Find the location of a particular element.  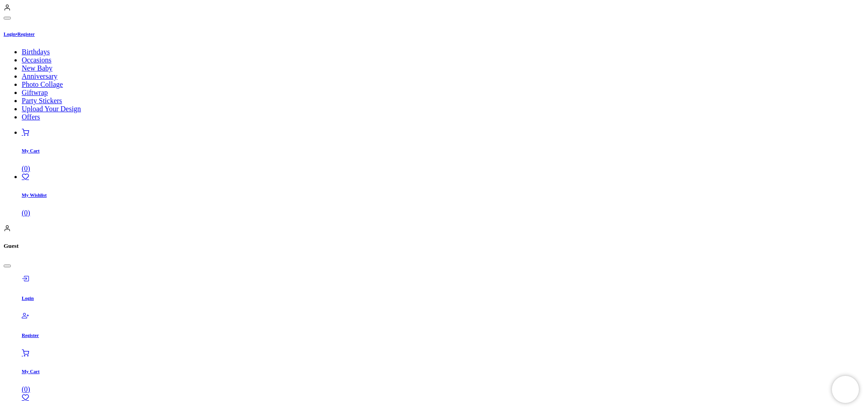

span: Anniversary is located at coordinates (40, 76).